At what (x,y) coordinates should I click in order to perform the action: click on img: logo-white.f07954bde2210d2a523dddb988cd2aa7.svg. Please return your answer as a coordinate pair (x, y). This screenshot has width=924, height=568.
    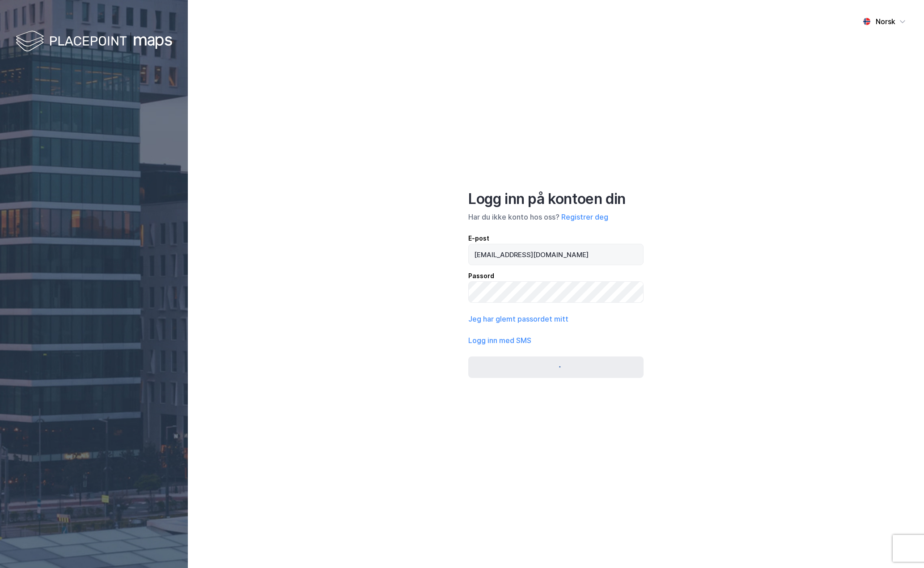
    Looking at the image, I should click on (94, 41).